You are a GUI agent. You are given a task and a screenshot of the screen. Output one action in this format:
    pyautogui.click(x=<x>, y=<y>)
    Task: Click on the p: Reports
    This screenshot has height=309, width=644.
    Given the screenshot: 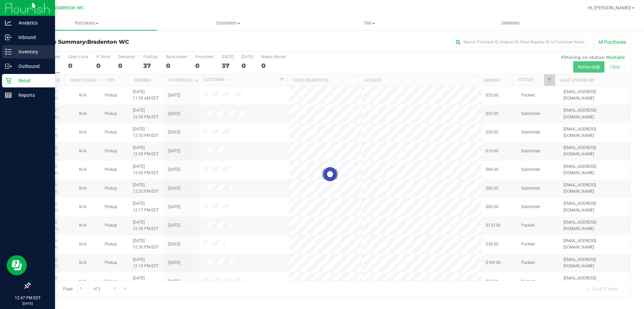 What is the action you would take?
    pyautogui.click(x=32, y=95)
    